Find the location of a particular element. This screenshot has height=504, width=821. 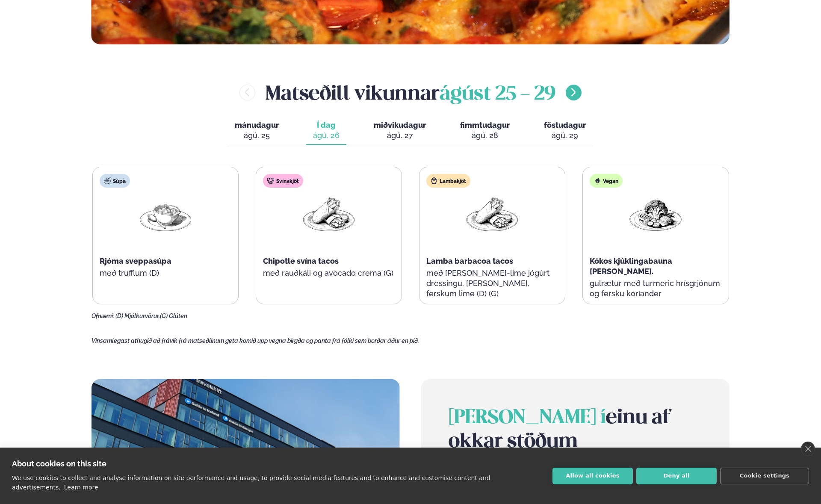

span: föstudagur is located at coordinates (565, 125).